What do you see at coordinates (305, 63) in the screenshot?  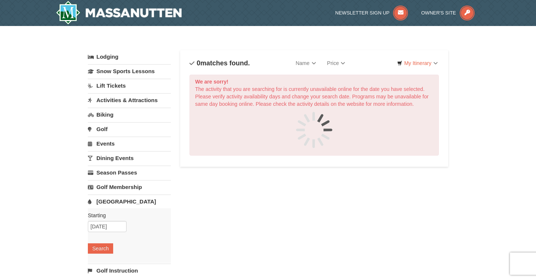 I see `a: Name` at bounding box center [305, 63].